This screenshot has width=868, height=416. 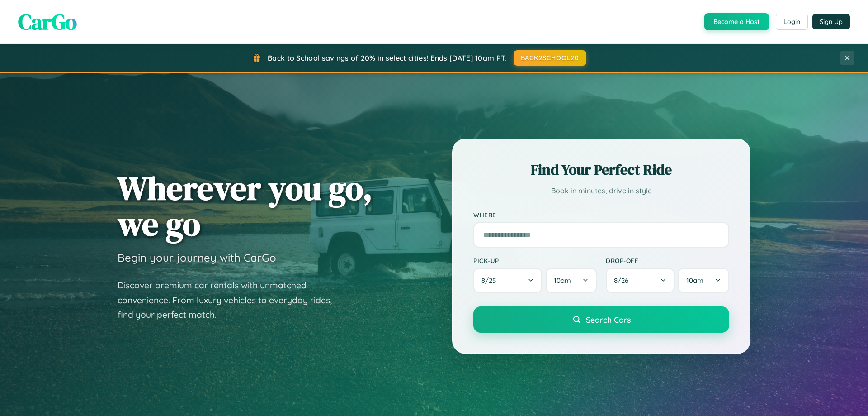 I want to click on button: Search Cars, so click(x=602, y=319).